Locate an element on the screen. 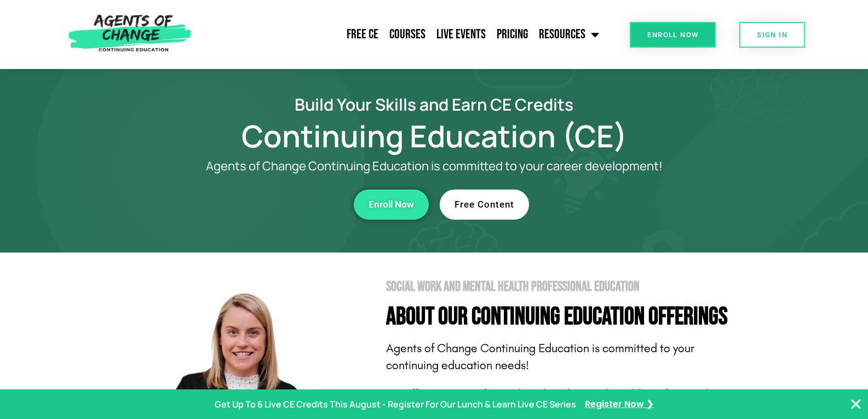  h1: Continuing Education (CE) is located at coordinates (434, 135).